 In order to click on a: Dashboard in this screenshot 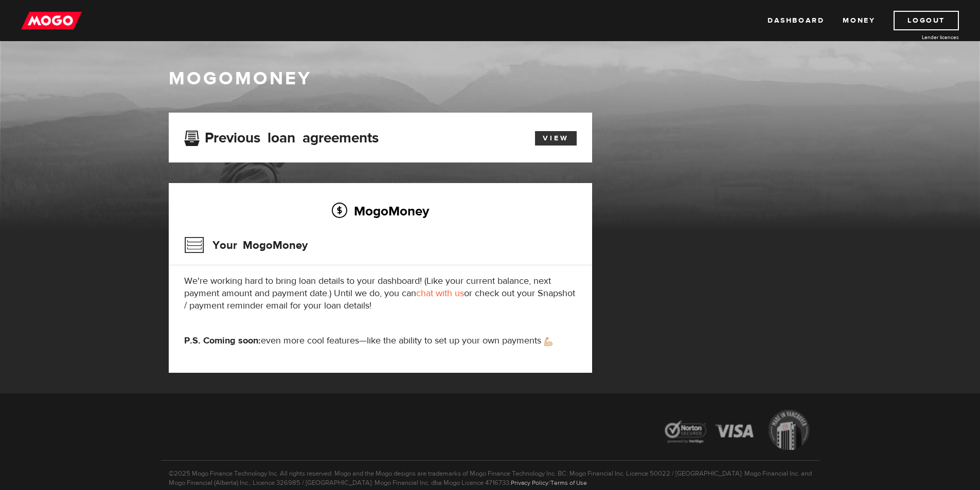, I will do `click(796, 21)`.